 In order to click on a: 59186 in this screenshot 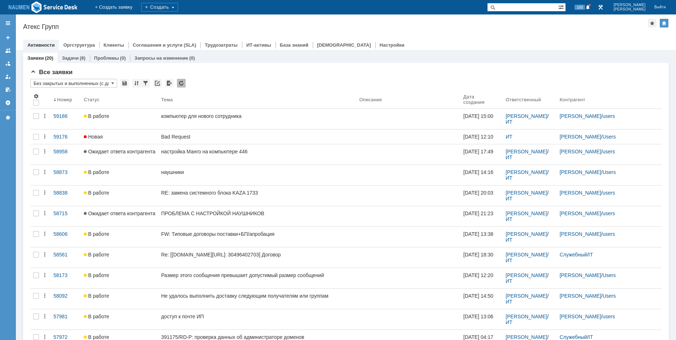, I will do `click(66, 119)`.